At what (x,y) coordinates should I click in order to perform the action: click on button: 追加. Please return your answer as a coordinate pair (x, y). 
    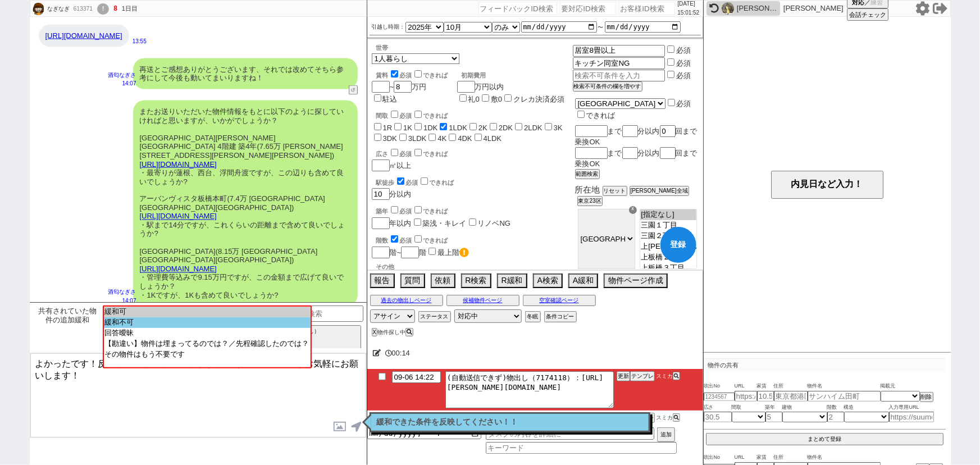
    Looking at the image, I should click on (666, 434).